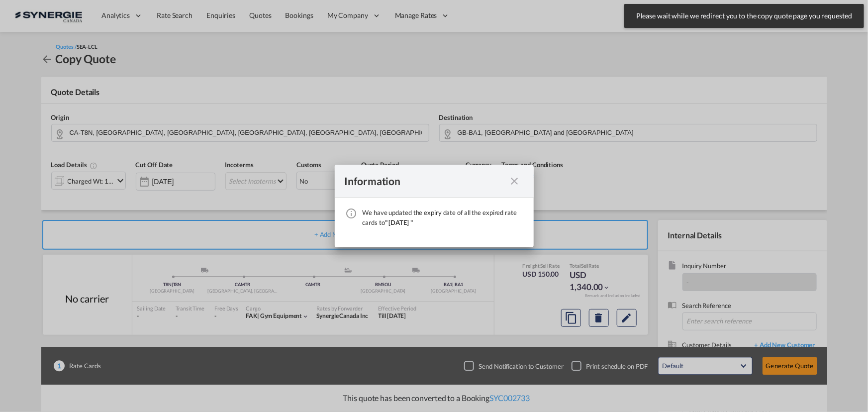 The width and height of the screenshot is (868, 412). What do you see at coordinates (434, 206) in the screenshot?
I see `md-dialog: We have ...` at bounding box center [434, 206].